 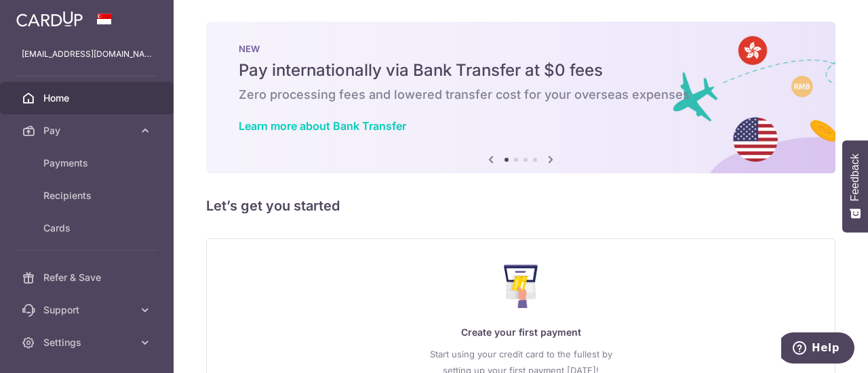 What do you see at coordinates (88, 228) in the screenshot?
I see `span: Cards` at bounding box center [88, 228].